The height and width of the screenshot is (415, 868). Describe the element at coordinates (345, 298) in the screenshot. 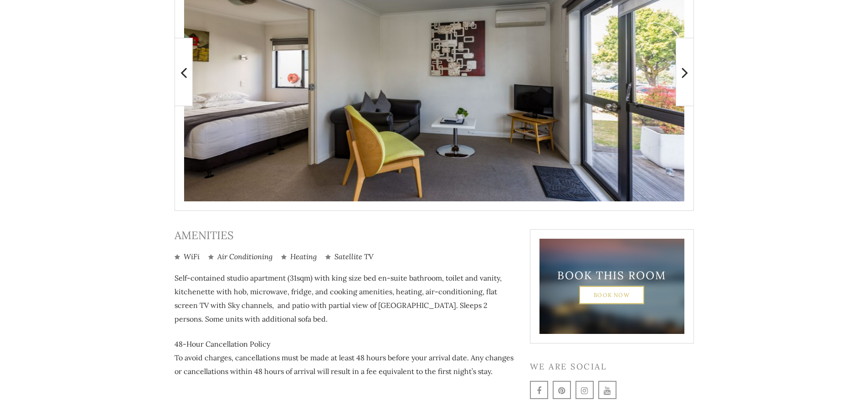

I see `p: Self-contained studio apartment (31sqm) with king size bed en-suite bathroom, toilet and vanity, ...` at that location.